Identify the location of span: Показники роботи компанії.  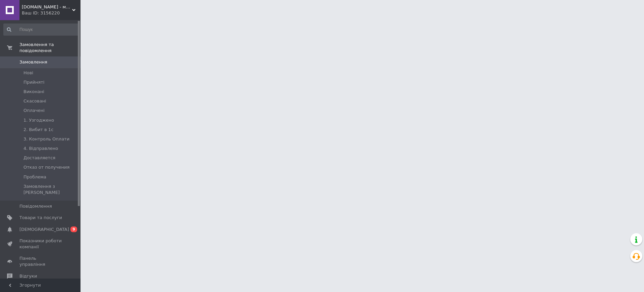
(41, 244).